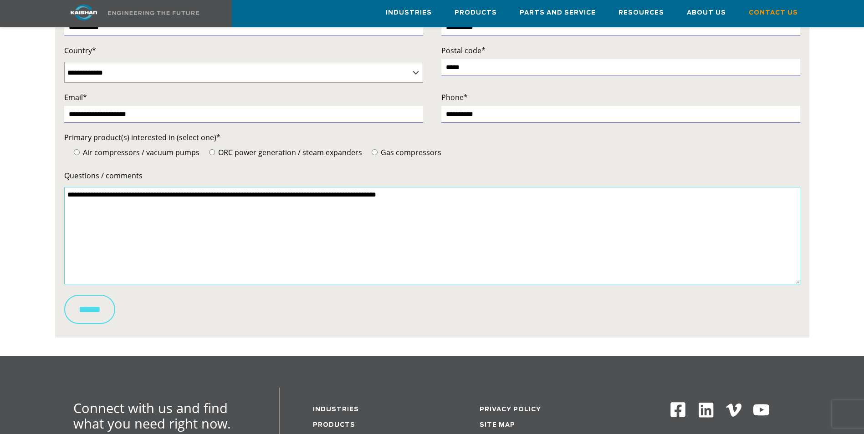 This screenshot has width=864, height=434. What do you see at coordinates (152, 416) in the screenshot?
I see `span: Connect with us and find what you need right now.` at bounding box center [152, 416].